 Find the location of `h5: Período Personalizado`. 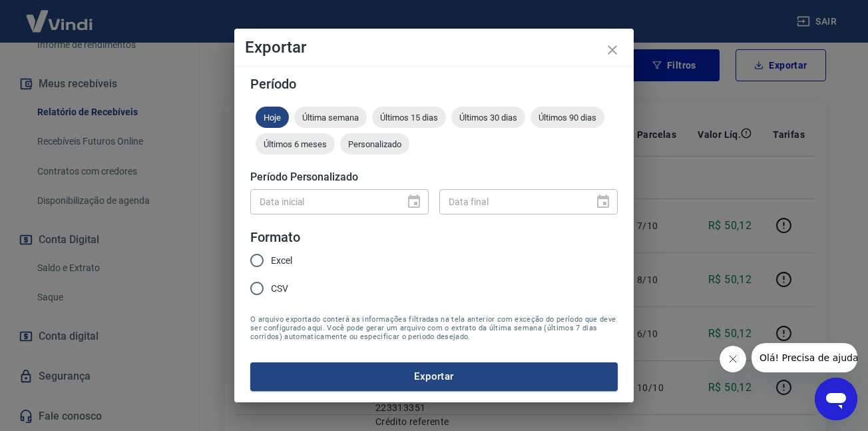

h5: Período Personalizado is located at coordinates (434, 177).